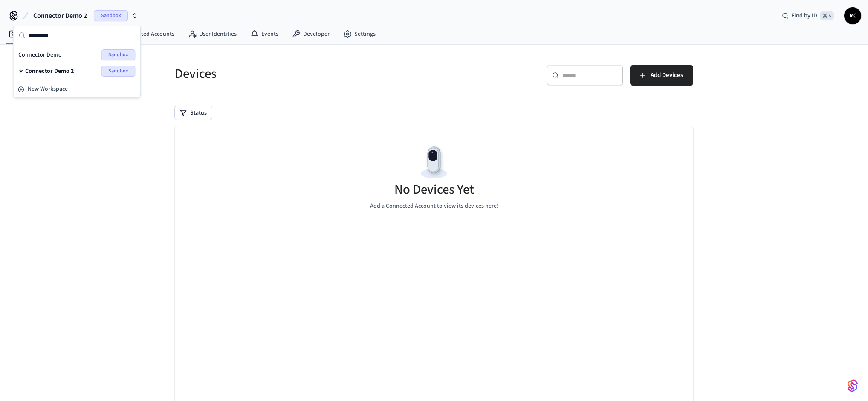 This screenshot has height=401, width=868. Describe the element at coordinates (853, 16) in the screenshot. I see `span: RC` at that location.